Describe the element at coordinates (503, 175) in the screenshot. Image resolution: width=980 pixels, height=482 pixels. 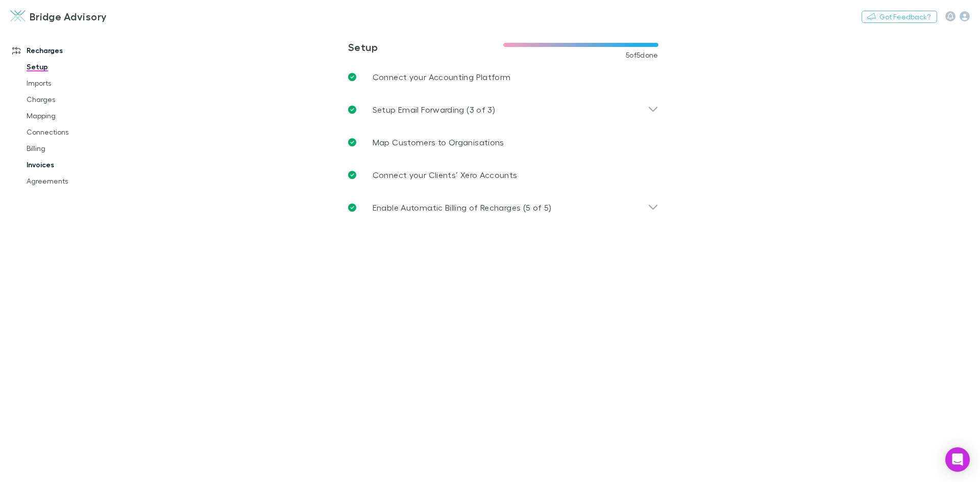
I see `a: Connect your Clients’ Xero Accounts` at that location.